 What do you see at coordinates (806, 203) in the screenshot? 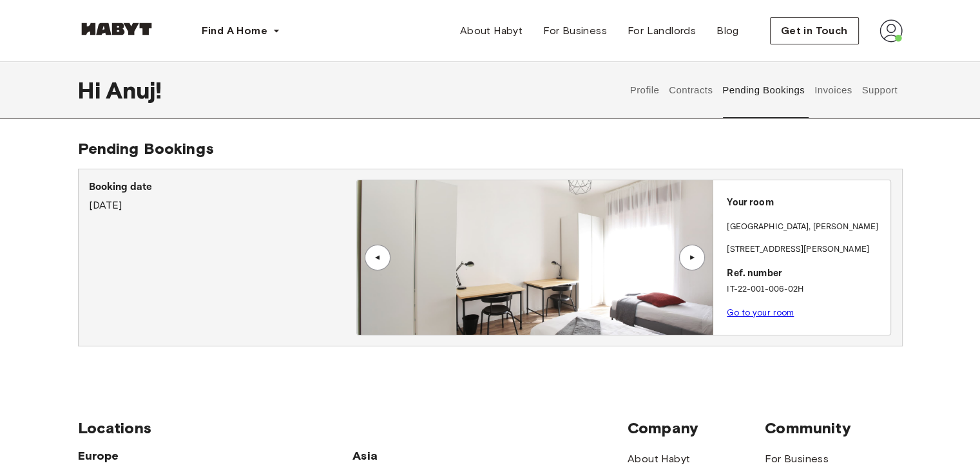
I see `p: Your room` at bounding box center [806, 203].